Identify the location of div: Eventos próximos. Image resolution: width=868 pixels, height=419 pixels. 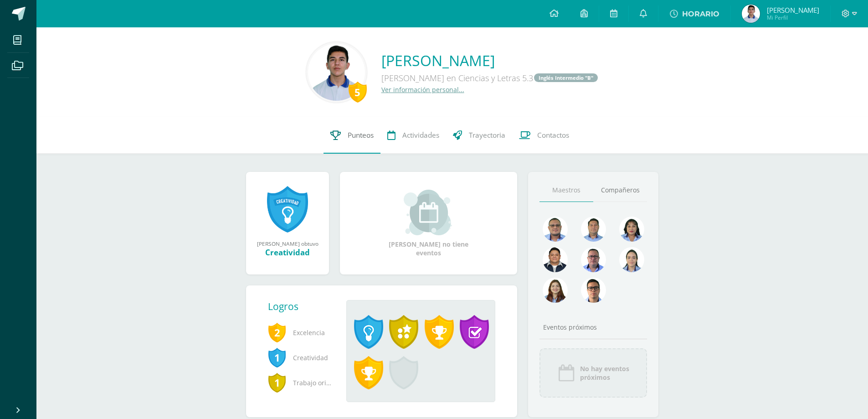
(593, 327).